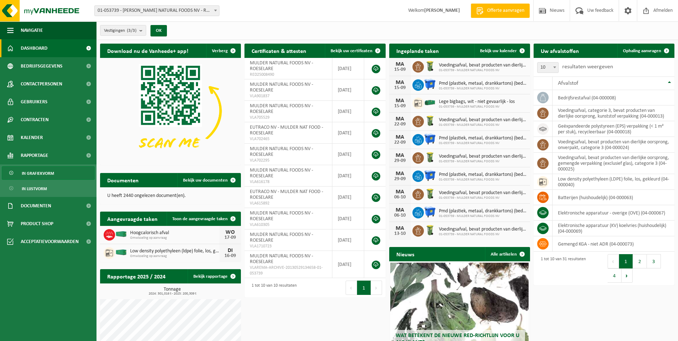  I want to click on span: Navigatie, so click(32, 30).